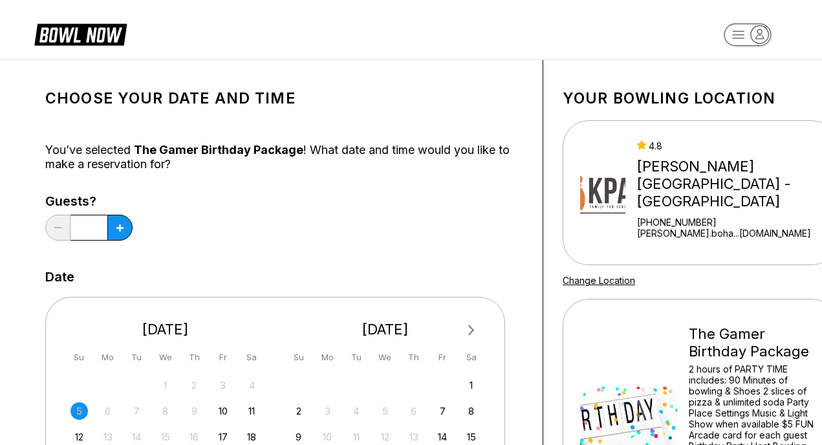  What do you see at coordinates (754, 343) in the screenshot?
I see `div: The Gamer Birthday Package` at bounding box center [754, 343].